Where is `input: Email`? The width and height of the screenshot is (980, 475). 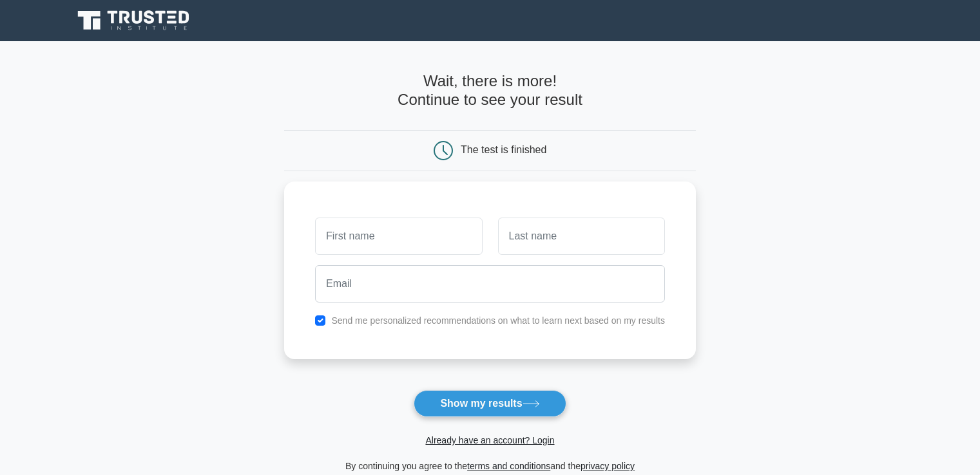 input: Email is located at coordinates (489, 284).